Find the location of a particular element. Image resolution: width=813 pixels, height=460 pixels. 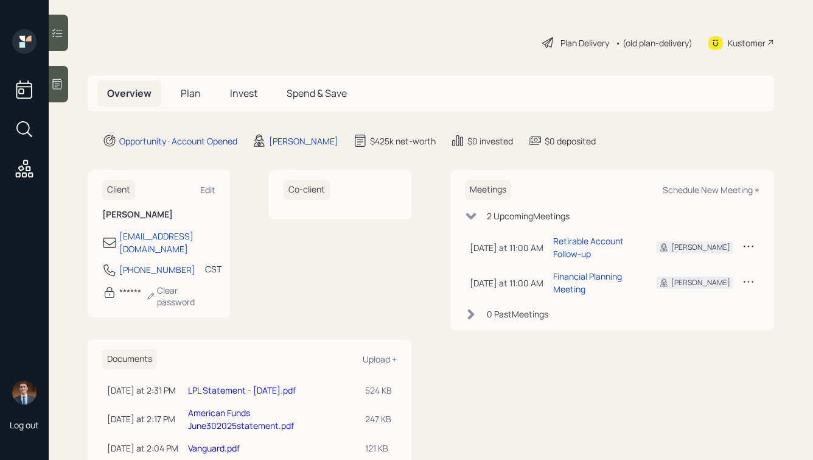

a: Vanguard.pdf is located at coordinates (214, 447).